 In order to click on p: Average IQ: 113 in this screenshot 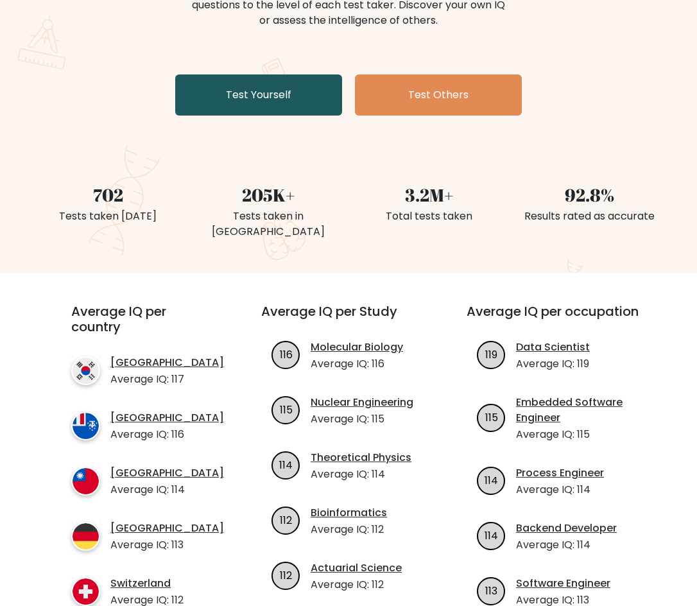, I will do `click(167, 545)`.